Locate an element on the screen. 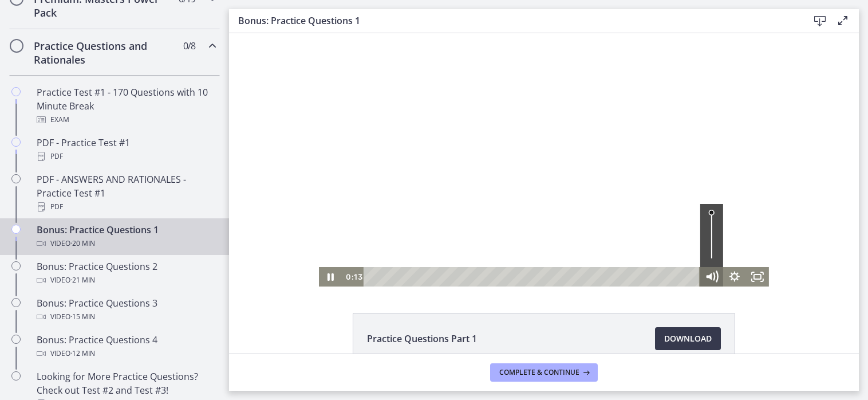  button: Complete & continue is located at coordinates (544, 372).